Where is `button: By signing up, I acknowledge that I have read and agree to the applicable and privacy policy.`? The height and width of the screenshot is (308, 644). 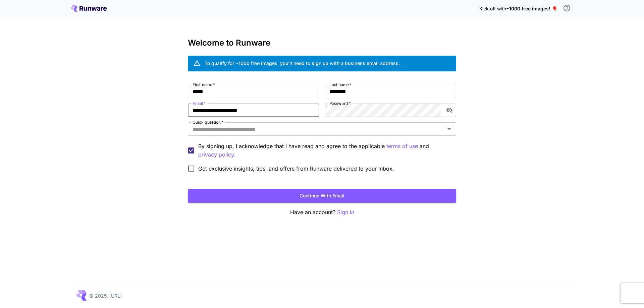
button: By signing up, I acknowledge that I have read and agree to the applicable and privacy policy. is located at coordinates (402, 146).